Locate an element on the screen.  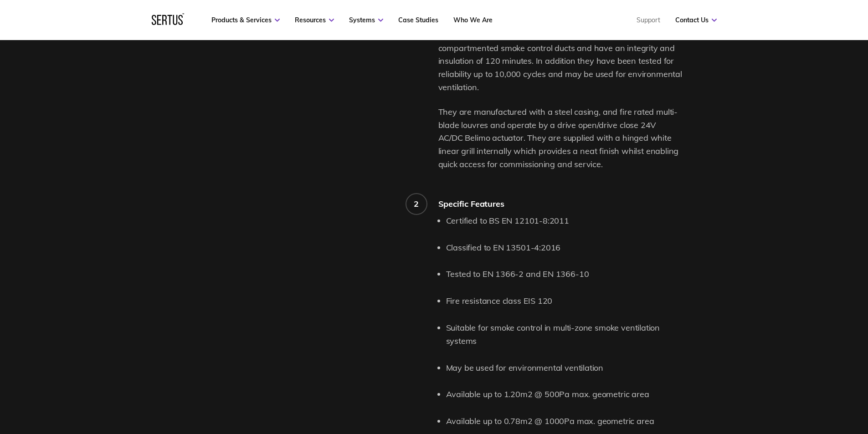
a: Case Studies is located at coordinates (418, 20).